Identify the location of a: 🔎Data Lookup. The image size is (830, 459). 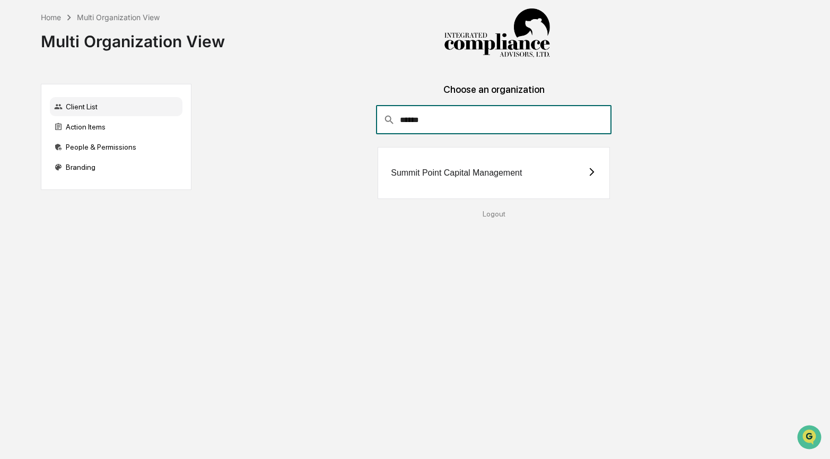
(39, 159).